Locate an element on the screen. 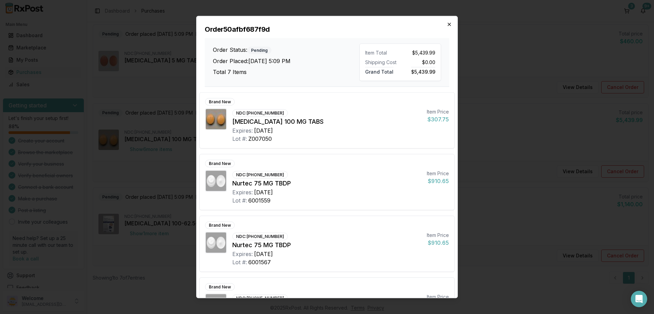  h2: Order 50afbf687f9d is located at coordinates (327, 29).